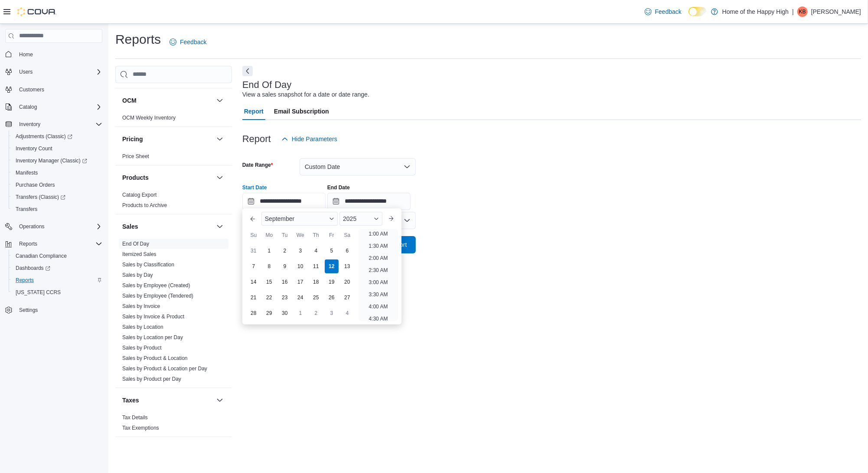 This screenshot has height=473, width=868. What do you see at coordinates (378, 295) in the screenshot?
I see `li: 3:30 AM` at bounding box center [378, 295].